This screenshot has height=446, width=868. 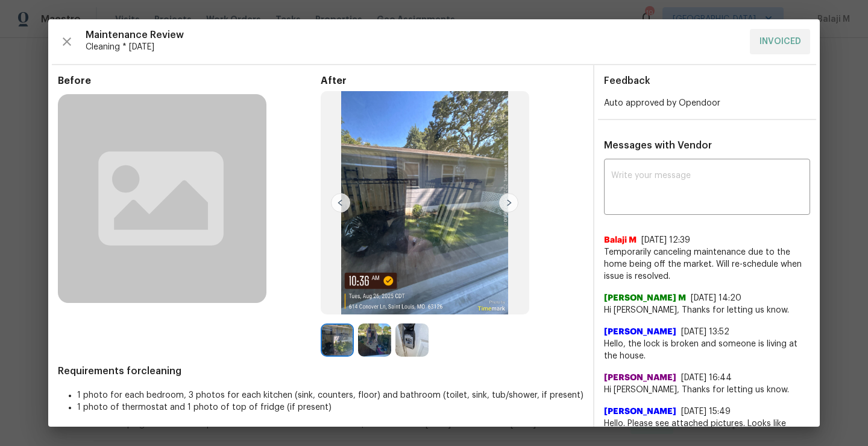 I want to click on span: Temporarily canceling maintenance due to the home being off the market. Will re-schedule when iss..., so click(x=707, y=264).